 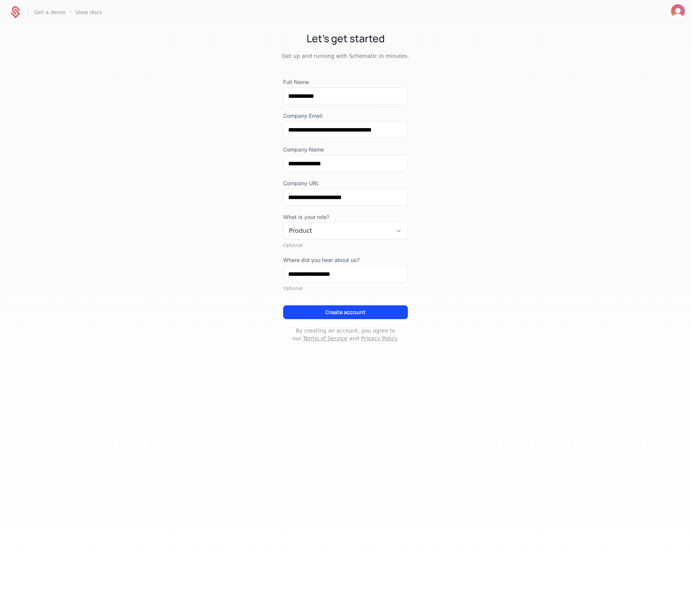 I want to click on button: Open user button, so click(x=678, y=11).